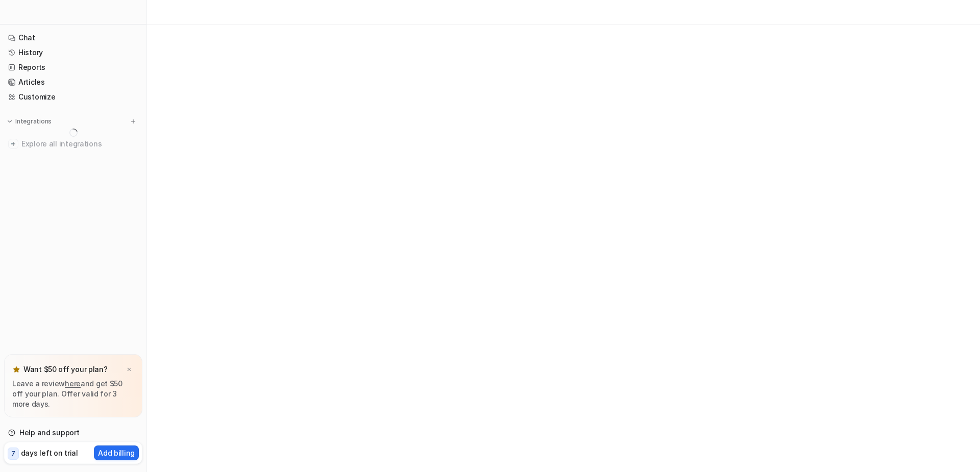  What do you see at coordinates (50, 453) in the screenshot?
I see `p: days left on trial` at bounding box center [50, 453].